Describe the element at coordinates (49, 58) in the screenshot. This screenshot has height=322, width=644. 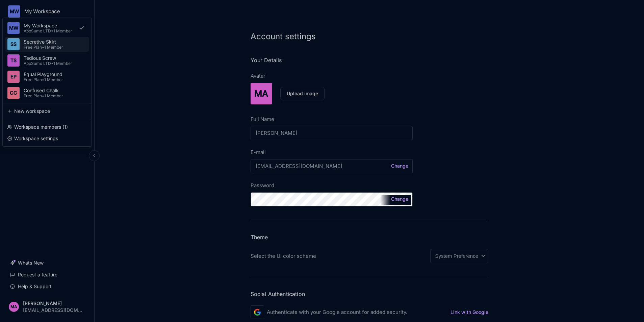
I see `div: Tedious Screw` at that location.